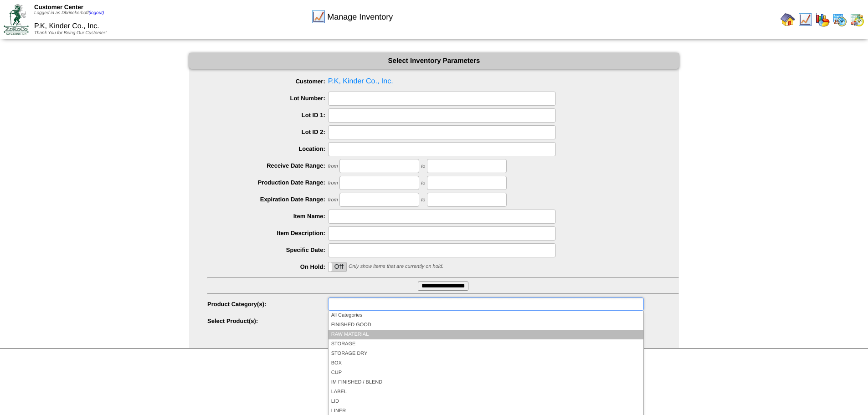  What do you see at coordinates (486, 372) in the screenshot?
I see `li: CUP` at bounding box center [486, 372].